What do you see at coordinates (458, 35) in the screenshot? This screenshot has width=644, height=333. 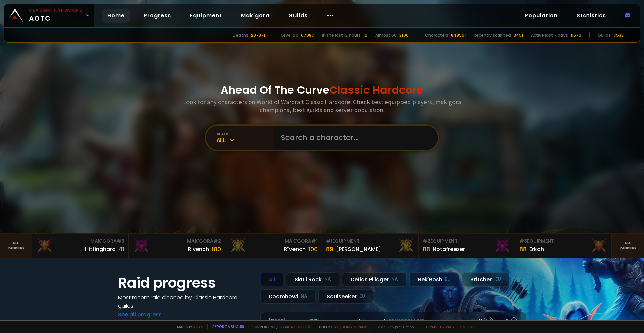 I see `div: 848561` at bounding box center [458, 35].